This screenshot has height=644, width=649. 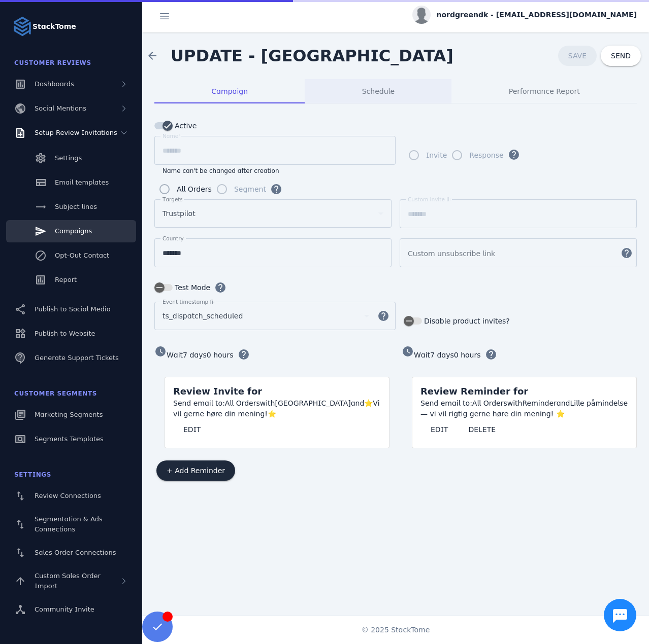 I want to click on a: Opt-Out Contact, so click(x=71, y=256).